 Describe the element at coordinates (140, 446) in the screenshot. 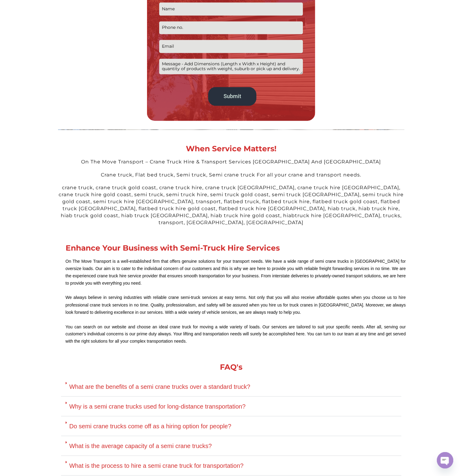

I see `a: What is the average capacity of a semi crane trucks?` at that location.